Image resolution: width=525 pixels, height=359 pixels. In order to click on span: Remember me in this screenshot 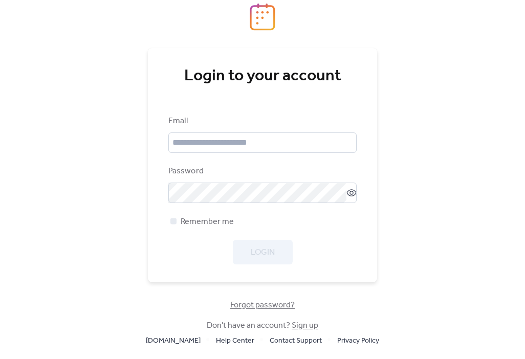, I will do `click(207, 222)`.